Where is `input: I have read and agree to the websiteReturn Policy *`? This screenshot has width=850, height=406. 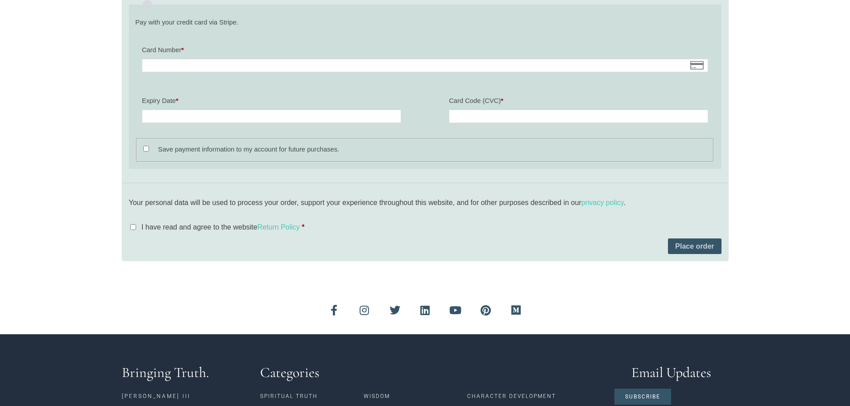 input: I have read and agree to the websiteReturn Policy * is located at coordinates (133, 227).